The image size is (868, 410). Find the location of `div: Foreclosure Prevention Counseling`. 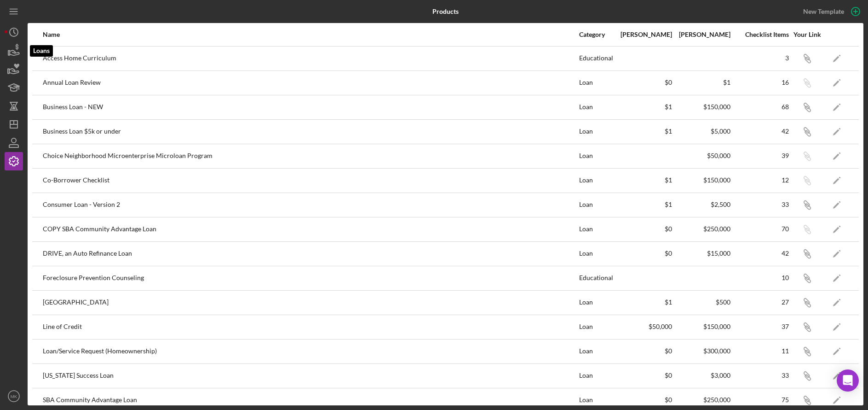

div: Foreclosure Prevention Counseling is located at coordinates (311, 278).